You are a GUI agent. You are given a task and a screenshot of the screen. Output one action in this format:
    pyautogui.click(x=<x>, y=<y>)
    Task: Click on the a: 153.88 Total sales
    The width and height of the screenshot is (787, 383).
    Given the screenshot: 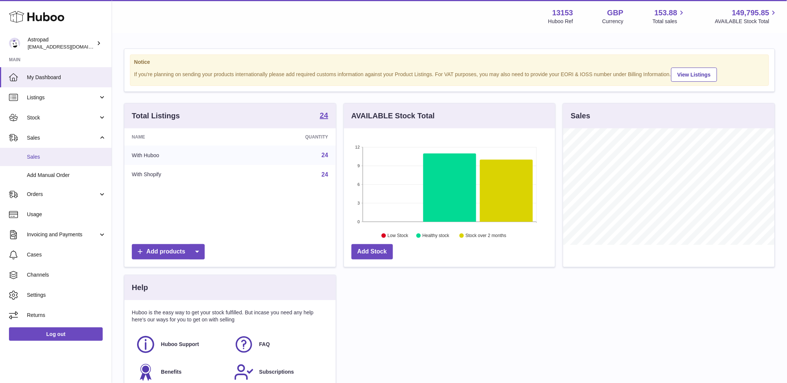 What is the action you would take?
    pyautogui.click(x=669, y=16)
    